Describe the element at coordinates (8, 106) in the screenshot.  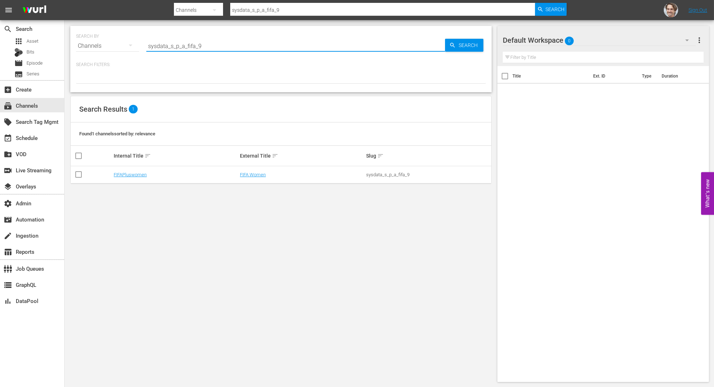
I see `span: Channels` at that location.